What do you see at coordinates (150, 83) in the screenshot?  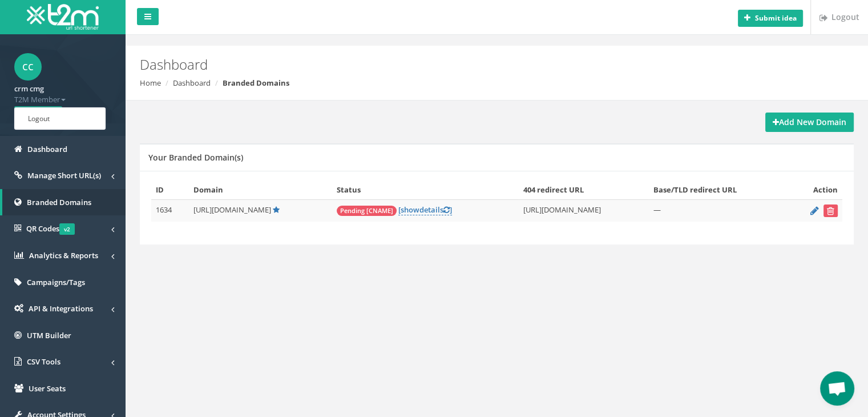 I see `a: Home` at bounding box center [150, 83].